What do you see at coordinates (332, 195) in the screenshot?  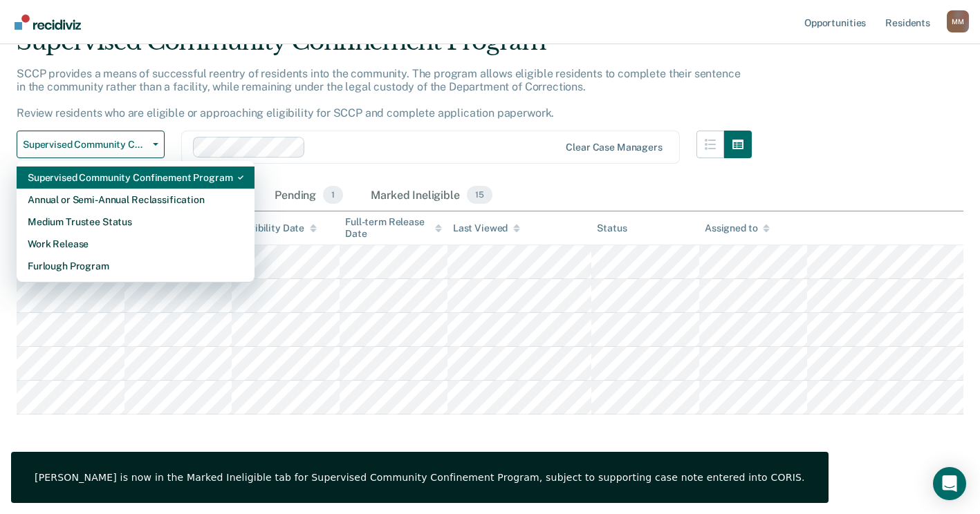 I see `span: 1` at bounding box center [332, 195].